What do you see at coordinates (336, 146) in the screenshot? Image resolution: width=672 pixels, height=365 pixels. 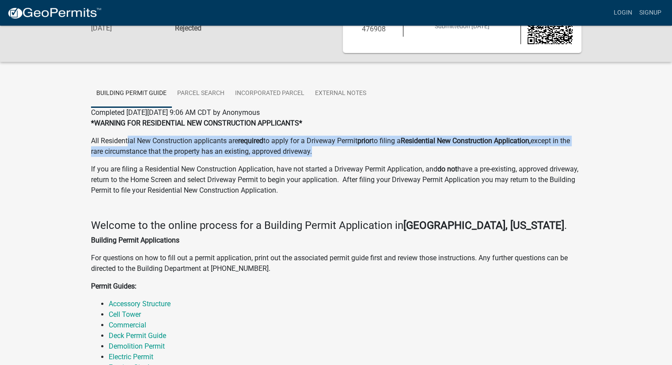 I see `p: All Residential New Construction applicants are to apply for a Driveway Permit to filing a except...` at bounding box center [336, 146].